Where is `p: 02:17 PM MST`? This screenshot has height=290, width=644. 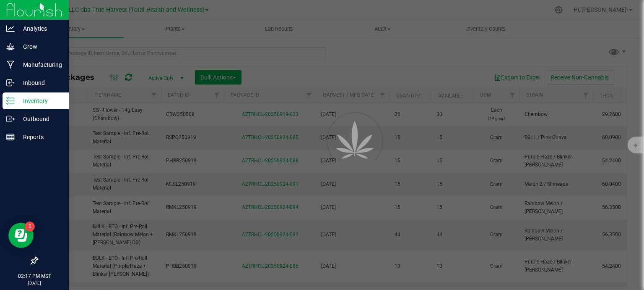 p: 02:17 PM MST is located at coordinates (35, 276).